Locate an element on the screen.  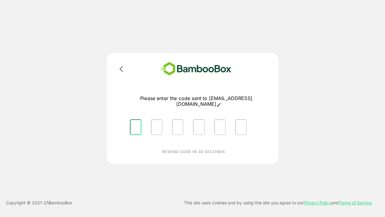
input: Please enter OTP character 1 is located at coordinates (136, 127).